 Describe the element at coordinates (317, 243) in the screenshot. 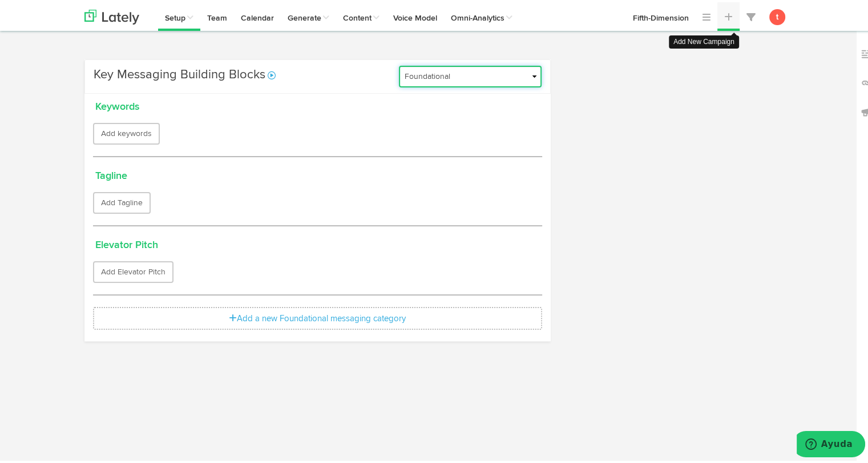

I see `h4: Elevator Pitch` at that location.